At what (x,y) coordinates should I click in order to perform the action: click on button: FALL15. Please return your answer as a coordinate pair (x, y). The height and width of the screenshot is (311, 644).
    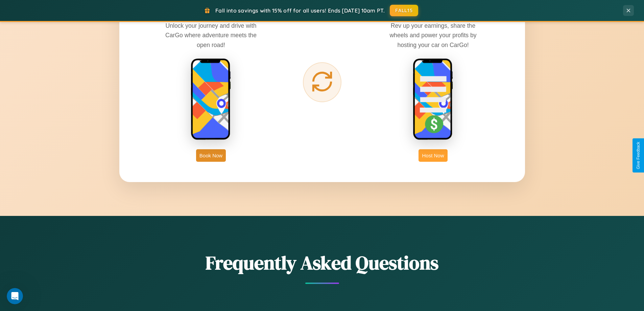
    Looking at the image, I should click on (404, 10).